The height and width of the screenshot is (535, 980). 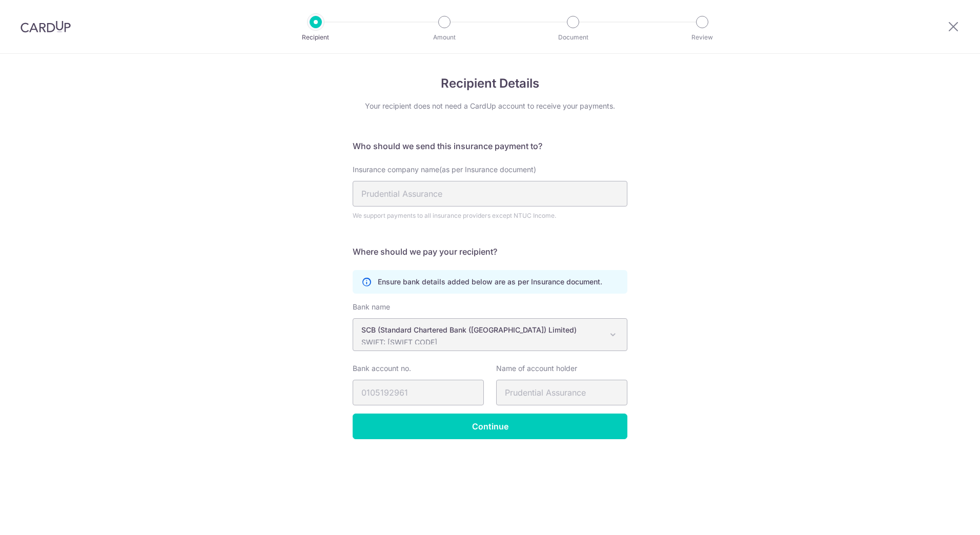 What do you see at coordinates (445, 37) in the screenshot?
I see `p: Amount` at bounding box center [445, 37].